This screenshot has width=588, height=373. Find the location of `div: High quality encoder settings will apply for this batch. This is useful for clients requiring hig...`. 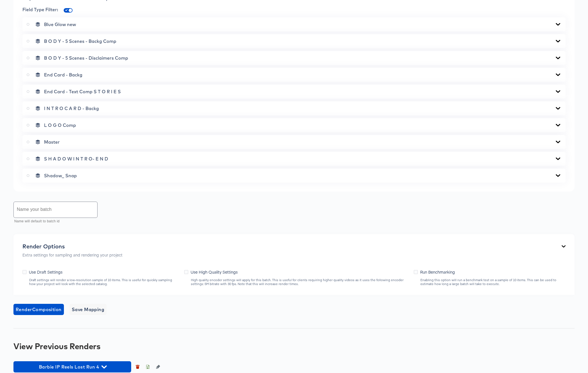

div: High quality encoder settings will apply for this batch. This is useful for clients requiring hig... is located at coordinates (299, 282).